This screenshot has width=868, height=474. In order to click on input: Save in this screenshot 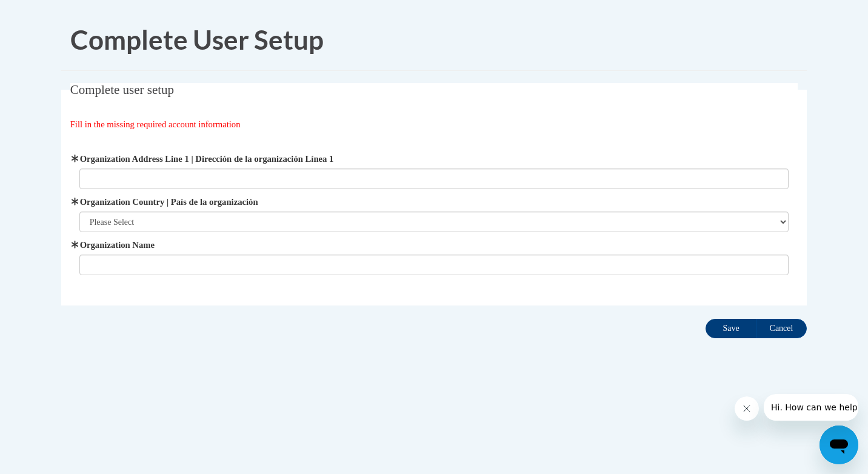, I will do `click(731, 329)`.